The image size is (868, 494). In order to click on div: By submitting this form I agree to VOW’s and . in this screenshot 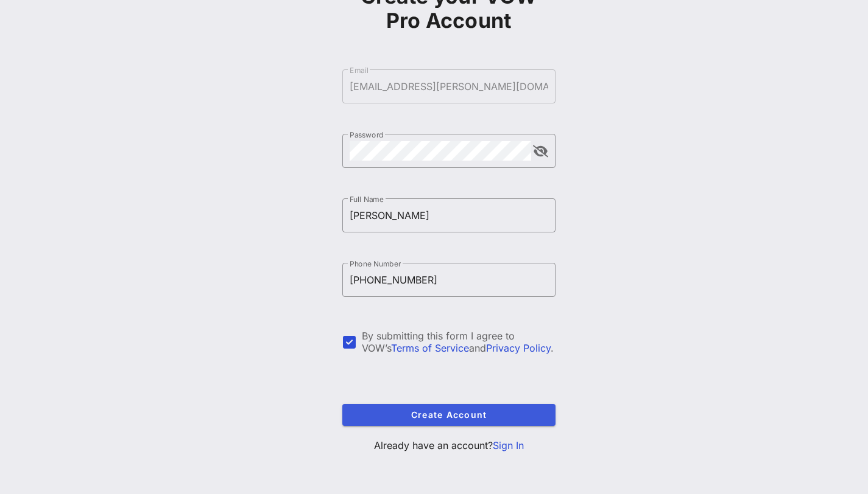, I will do `click(459, 343)`.